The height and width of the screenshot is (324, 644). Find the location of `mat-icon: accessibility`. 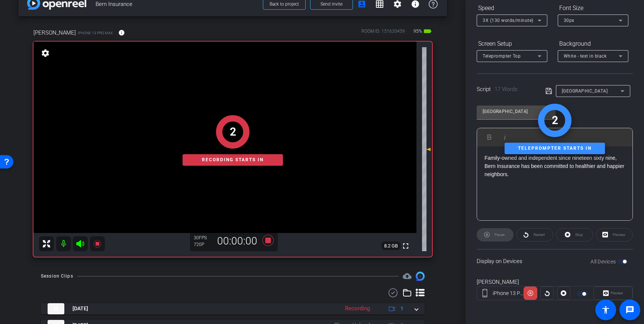

mat-icon: accessibility is located at coordinates (605, 310).